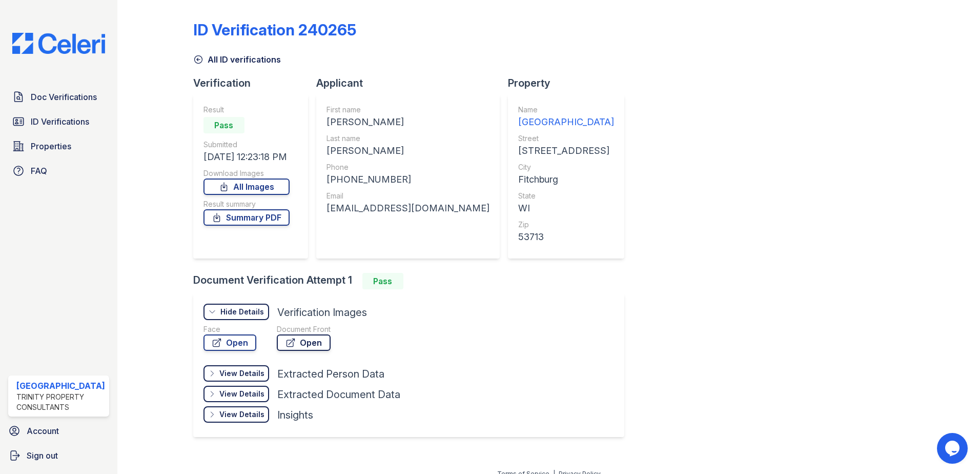 The width and height of the screenshot is (980, 474). I want to click on span: FAQ, so click(38, 171).